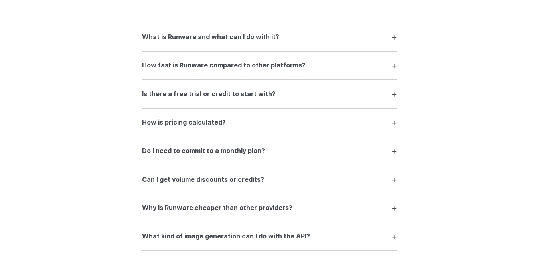 This screenshot has width=539, height=260. Describe the element at coordinates (270, 236) in the screenshot. I see `summary: What kind of image generation can I do with the API?` at that location.